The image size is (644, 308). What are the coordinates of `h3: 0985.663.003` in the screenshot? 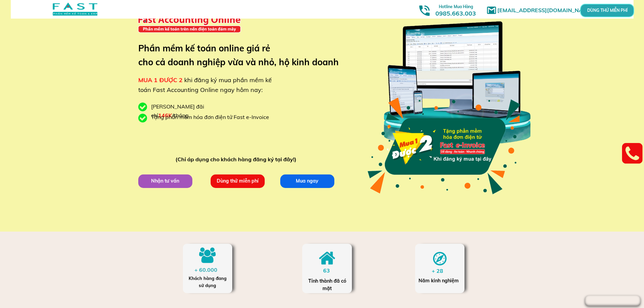 It's located at (456, 10).